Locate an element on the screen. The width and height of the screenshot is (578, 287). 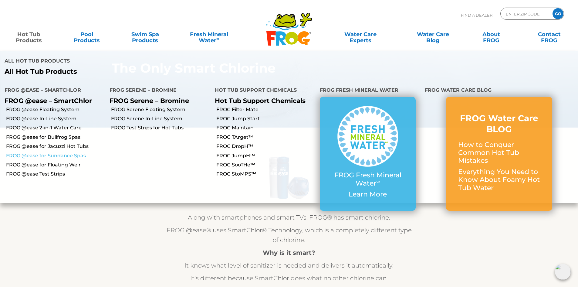
a: Water CareExperts is located at coordinates (360, 34).